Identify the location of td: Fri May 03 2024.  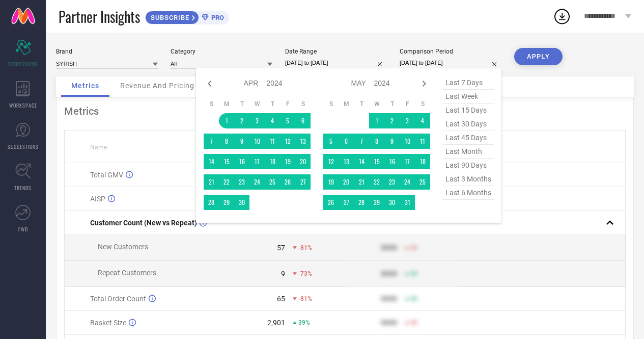
(408, 121).